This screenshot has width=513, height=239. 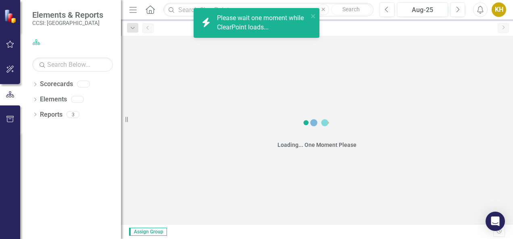 What do you see at coordinates (499, 10) in the screenshot?
I see `div: KH` at bounding box center [499, 10].